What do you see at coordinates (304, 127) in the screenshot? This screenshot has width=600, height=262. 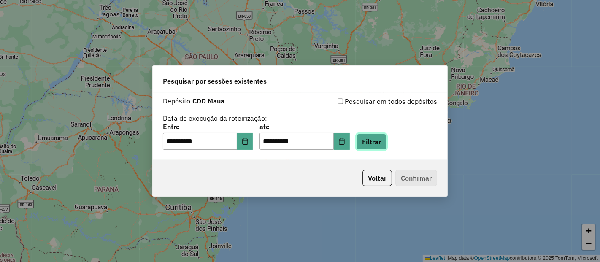 I see `label: até` at bounding box center [304, 127].